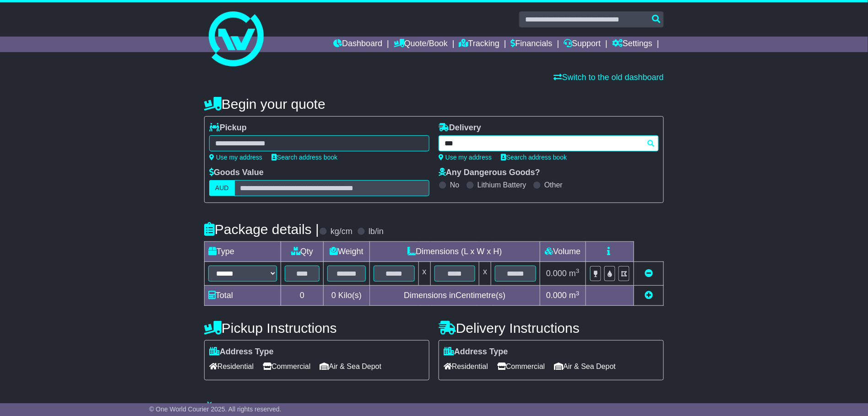  I want to click on td: Dimensions (L x W x H), so click(455, 252).